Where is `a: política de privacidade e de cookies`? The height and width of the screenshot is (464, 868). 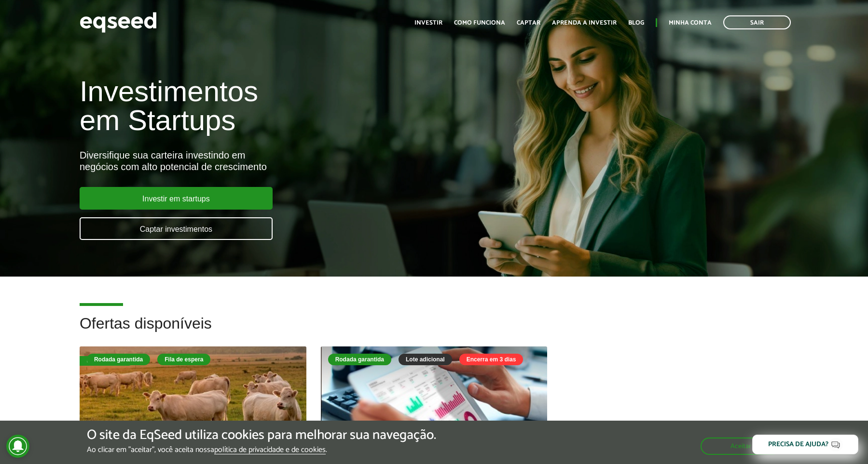 a: política de privacidade e de cookies is located at coordinates (270, 450).